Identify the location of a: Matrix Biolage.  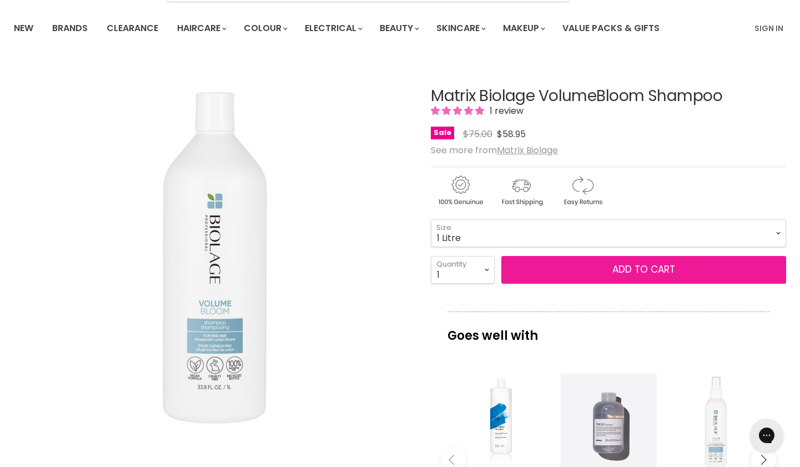
(527, 150).